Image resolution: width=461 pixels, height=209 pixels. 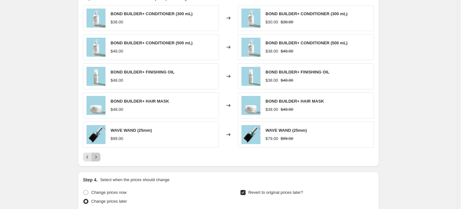 What do you see at coordinates (109, 201) in the screenshot?
I see `span: Change prices later` at bounding box center [109, 201].